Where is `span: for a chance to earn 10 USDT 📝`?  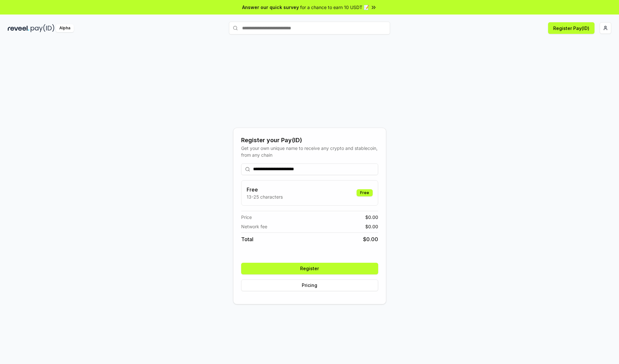
span: for a chance to earn 10 USDT 📝 is located at coordinates (335, 7).